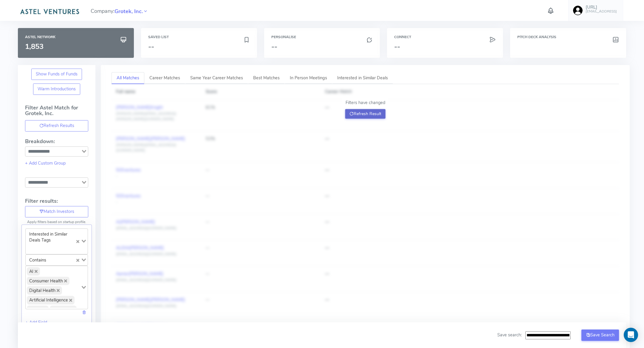 This screenshot has width=644, height=348. Describe the element at coordinates (445, 37) in the screenshot. I see `h6: Connect` at that location.